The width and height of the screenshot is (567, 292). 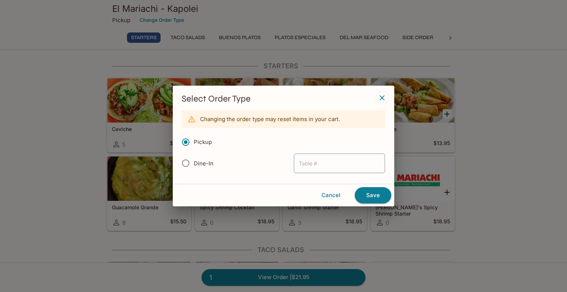 I want to click on h3: Select Order Type, so click(x=284, y=99).